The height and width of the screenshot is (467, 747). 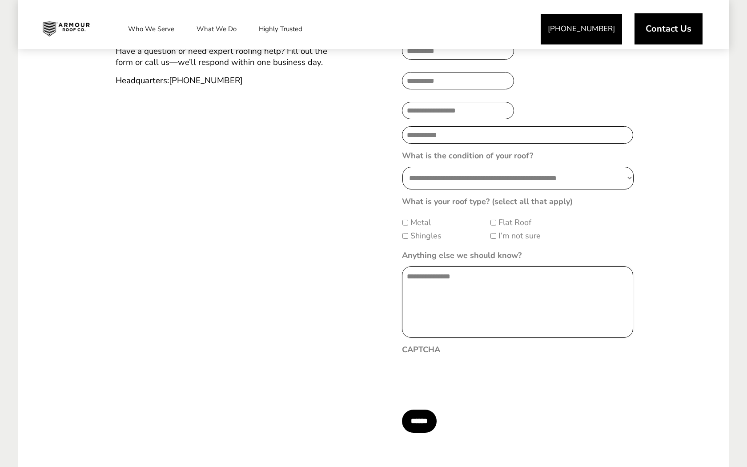 What do you see at coordinates (179, 80) in the screenshot?
I see `span: Headquarters:` at bounding box center [179, 80].